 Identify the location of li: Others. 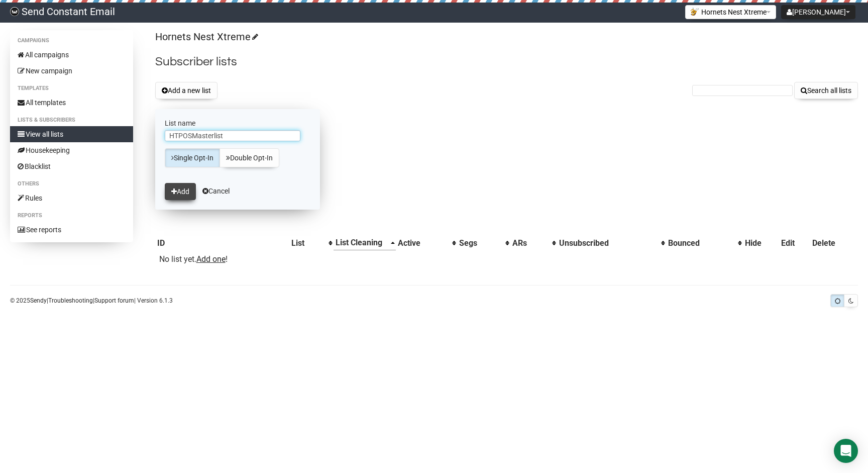
(71, 184).